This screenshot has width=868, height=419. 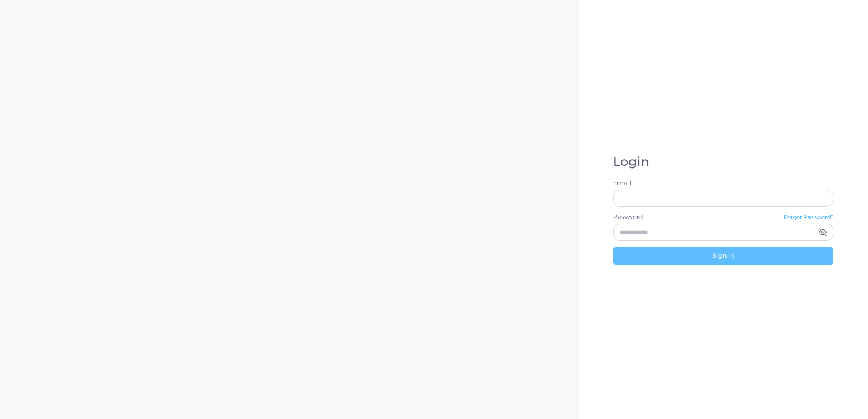 What do you see at coordinates (723, 256) in the screenshot?
I see `button: Sign in` at bounding box center [723, 256].